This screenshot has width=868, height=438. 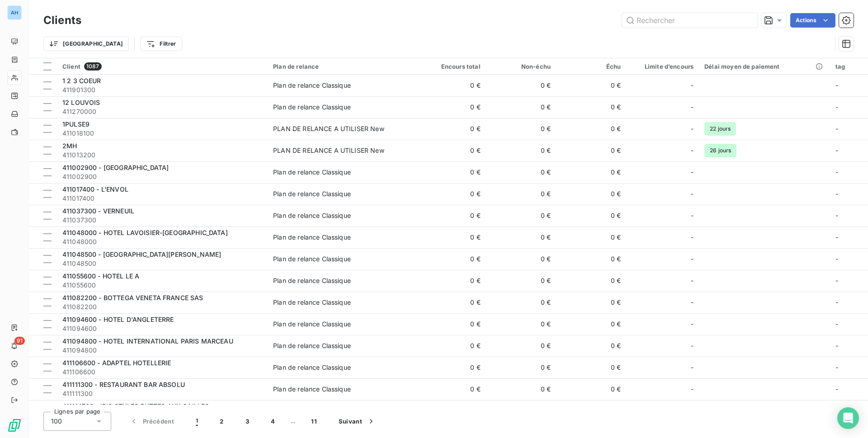 I want to click on img: Logo LeanPay, so click(x=14, y=425).